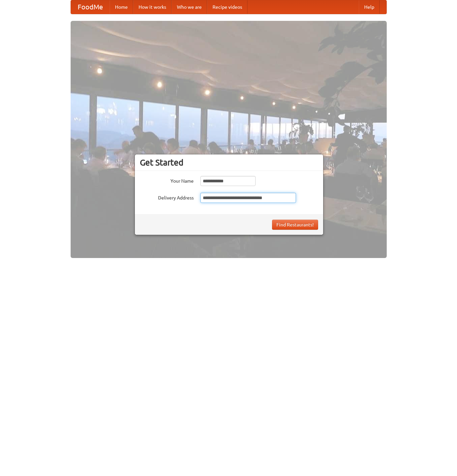 This screenshot has width=457, height=476. What do you see at coordinates (152, 7) in the screenshot?
I see `a: How it works` at bounding box center [152, 7].